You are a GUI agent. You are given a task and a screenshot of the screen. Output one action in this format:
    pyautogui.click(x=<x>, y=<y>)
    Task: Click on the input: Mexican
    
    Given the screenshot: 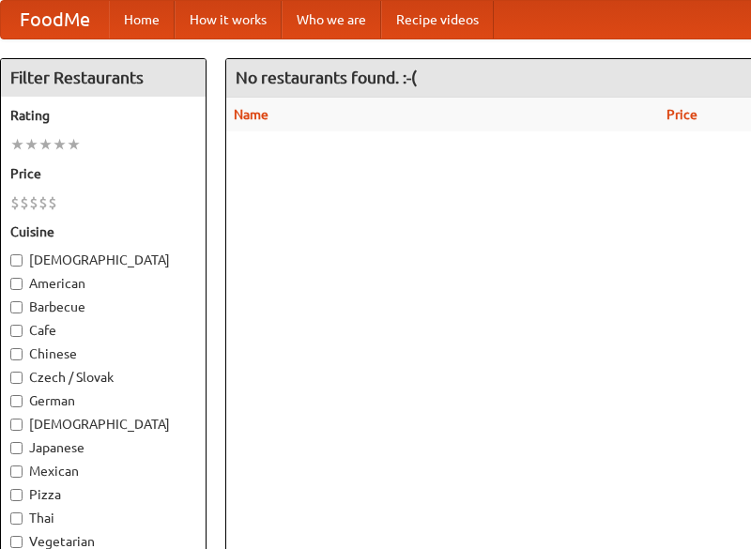 What is the action you would take?
    pyautogui.click(x=16, y=471)
    